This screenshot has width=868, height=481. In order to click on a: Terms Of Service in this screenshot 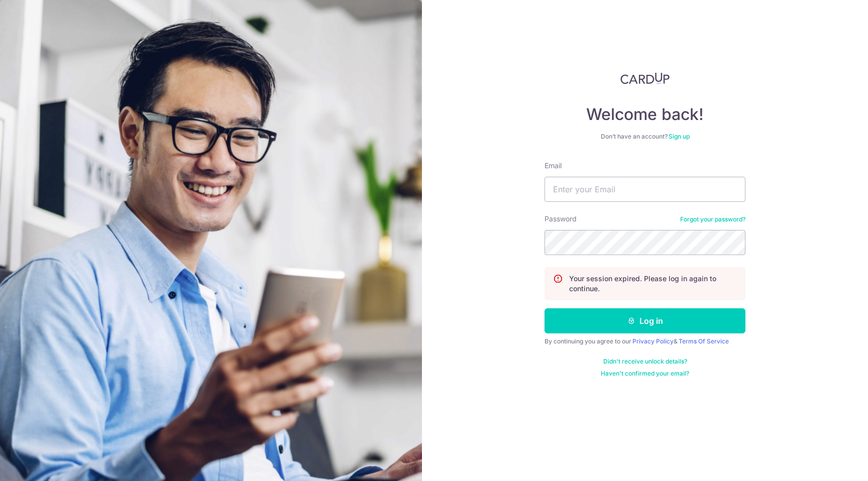, I will do `click(704, 341)`.